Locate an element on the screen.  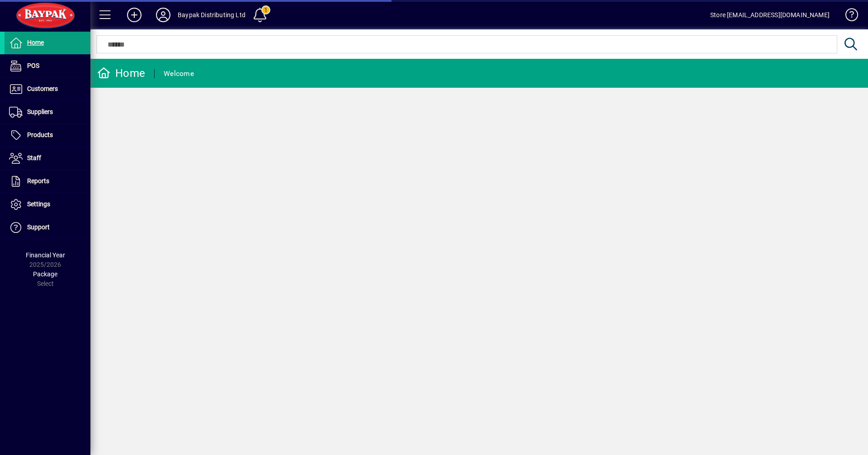
a: Support is located at coordinates (47, 227).